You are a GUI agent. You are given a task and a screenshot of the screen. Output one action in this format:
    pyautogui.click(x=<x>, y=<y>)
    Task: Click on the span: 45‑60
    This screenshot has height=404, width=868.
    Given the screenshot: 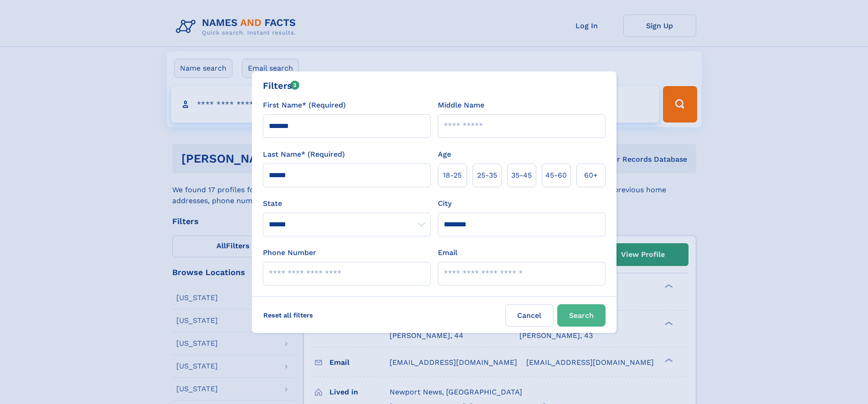 What is the action you would take?
    pyautogui.click(x=556, y=175)
    